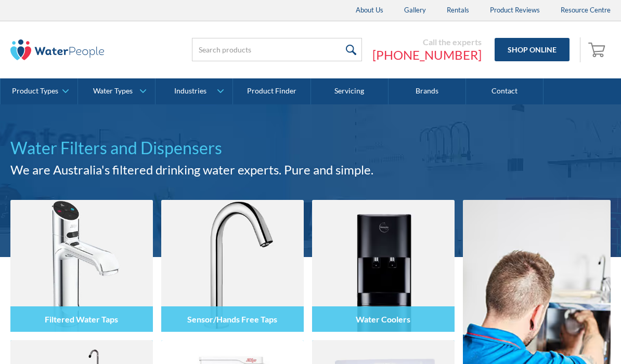  I want to click on div: Call the experts, so click(427, 42).